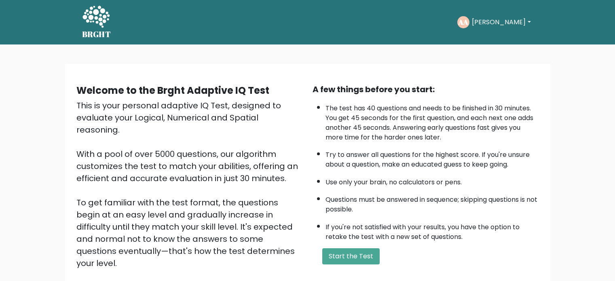 This screenshot has width=615, height=281. I want to click on b: Welcome to the Brght Adaptive IQ Test, so click(173, 90).